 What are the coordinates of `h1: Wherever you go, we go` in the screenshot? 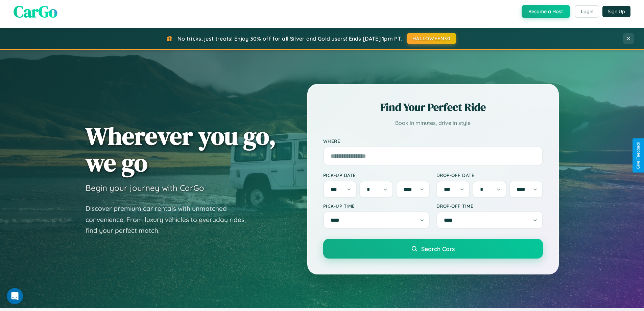 It's located at (181, 149).